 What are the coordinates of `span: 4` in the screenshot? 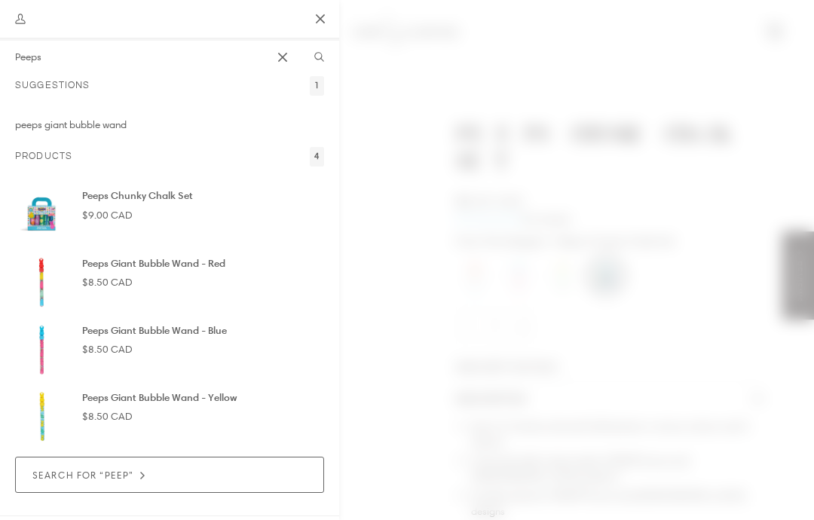 It's located at (317, 157).